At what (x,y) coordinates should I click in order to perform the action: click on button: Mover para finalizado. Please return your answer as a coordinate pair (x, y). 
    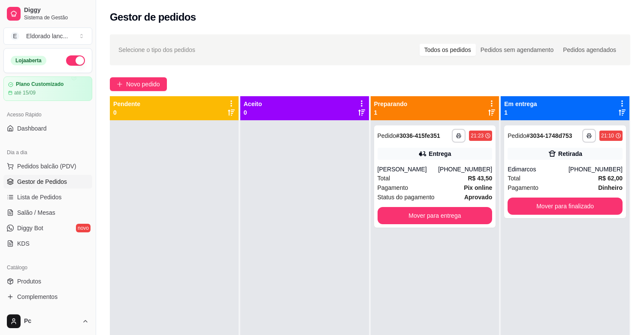
    Looking at the image, I should click on (565, 206).